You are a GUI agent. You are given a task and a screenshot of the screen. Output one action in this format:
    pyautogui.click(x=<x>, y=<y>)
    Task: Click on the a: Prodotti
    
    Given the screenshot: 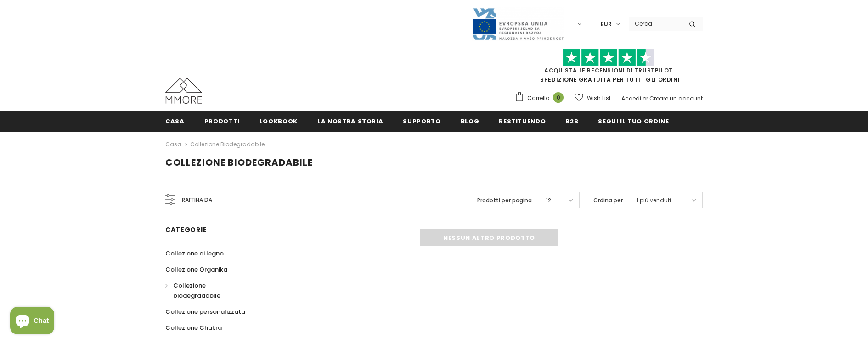 What is the action you would take?
    pyautogui.click(x=221, y=121)
    